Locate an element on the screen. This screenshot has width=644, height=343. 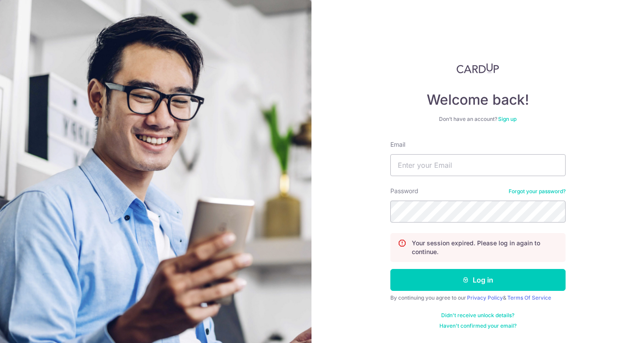
a: Haven't confirmed your email? is located at coordinates (478, 326).